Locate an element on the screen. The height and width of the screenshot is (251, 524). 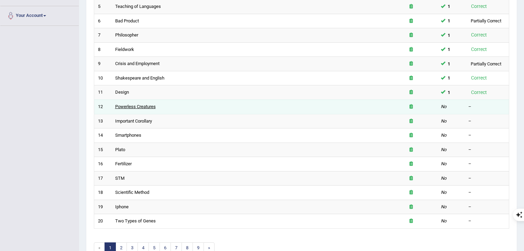
a: Philosopher is located at coordinates (127, 35).